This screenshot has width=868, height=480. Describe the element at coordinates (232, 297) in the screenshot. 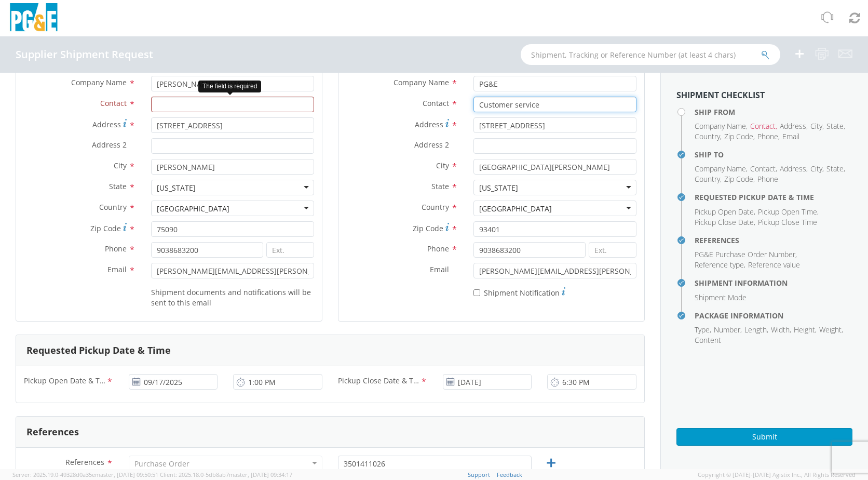

I see `label: Shipment documents and notifications will be sent to this email` at that location.